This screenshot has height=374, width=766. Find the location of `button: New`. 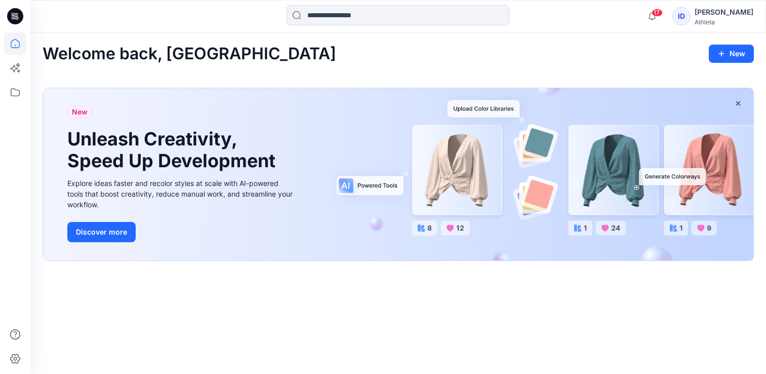

button: New is located at coordinates (731, 54).